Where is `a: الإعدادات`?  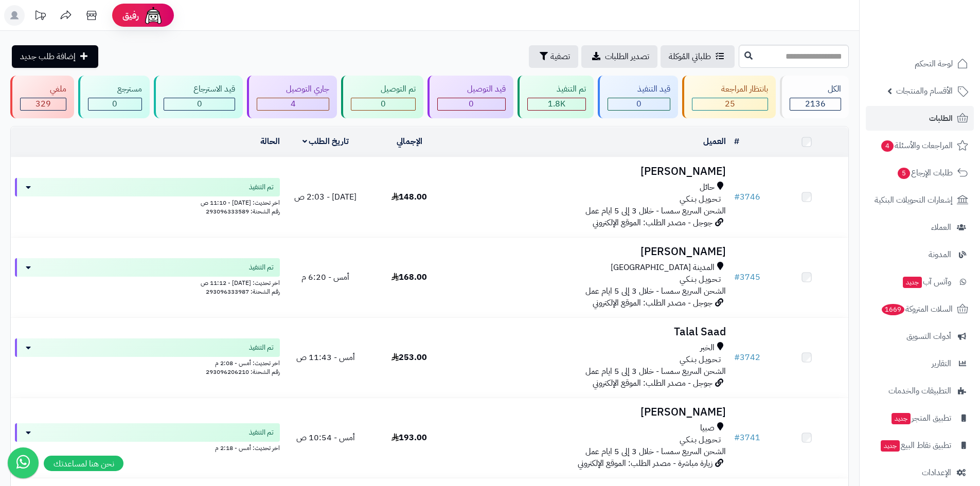 a: الإعدادات is located at coordinates (920, 473).